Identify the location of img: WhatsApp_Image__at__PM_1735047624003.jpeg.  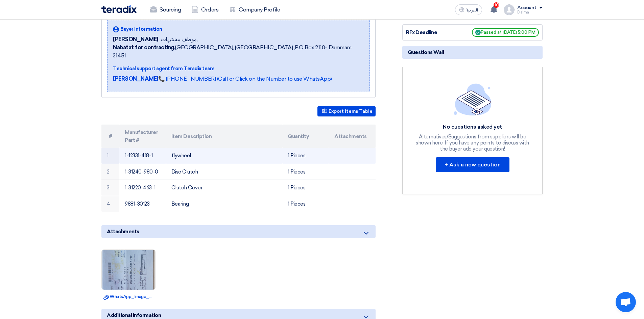
(129, 270).